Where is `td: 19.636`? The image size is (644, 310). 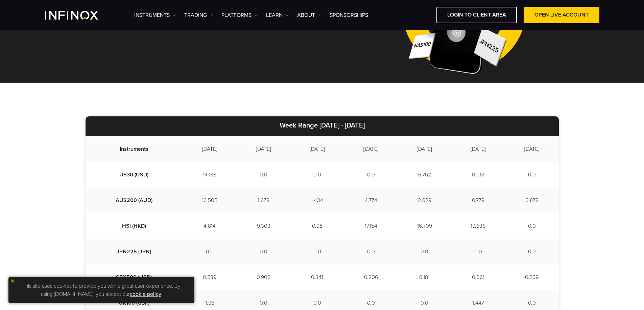
td: 19.636 is located at coordinates (478, 226).